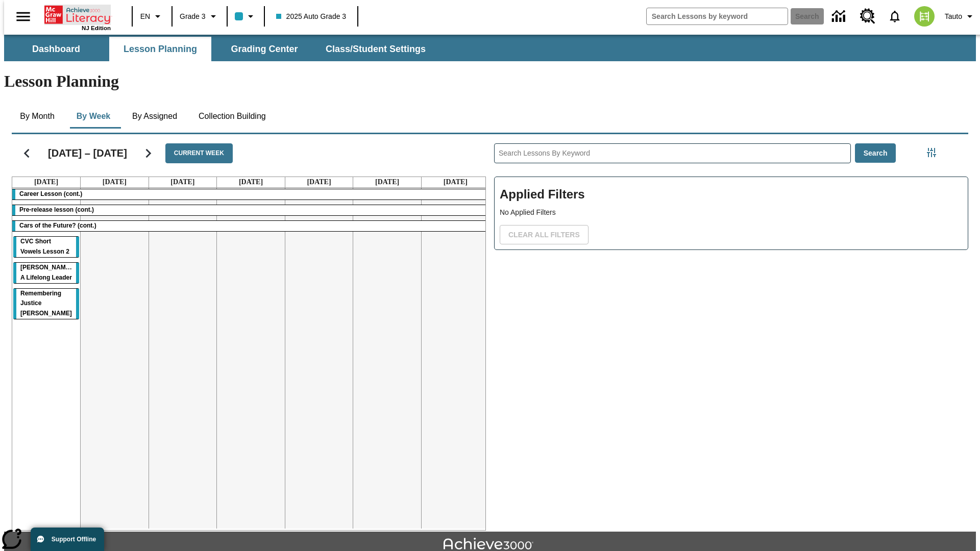 This screenshot has width=980, height=551. Describe the element at coordinates (46, 247) in the screenshot. I see `div: CVC Short Vowels Lesson 2` at that location.